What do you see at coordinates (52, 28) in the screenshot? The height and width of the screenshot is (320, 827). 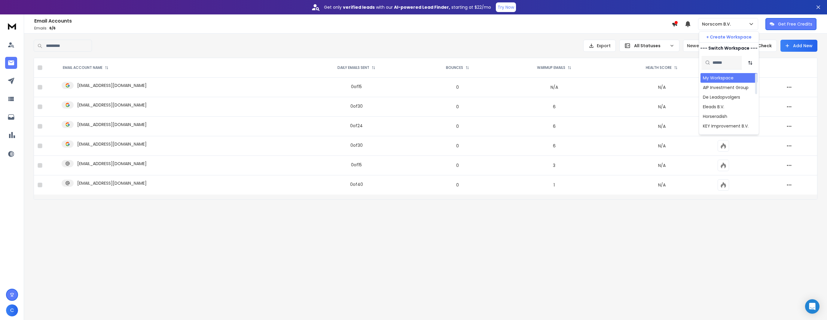 I see `span: 6 / 6` at bounding box center [52, 28].